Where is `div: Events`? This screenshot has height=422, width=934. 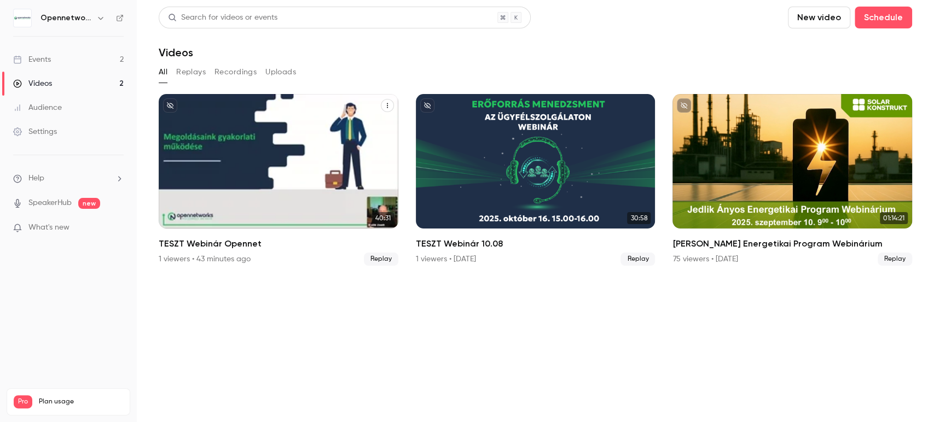
div: Events is located at coordinates (32, 60).